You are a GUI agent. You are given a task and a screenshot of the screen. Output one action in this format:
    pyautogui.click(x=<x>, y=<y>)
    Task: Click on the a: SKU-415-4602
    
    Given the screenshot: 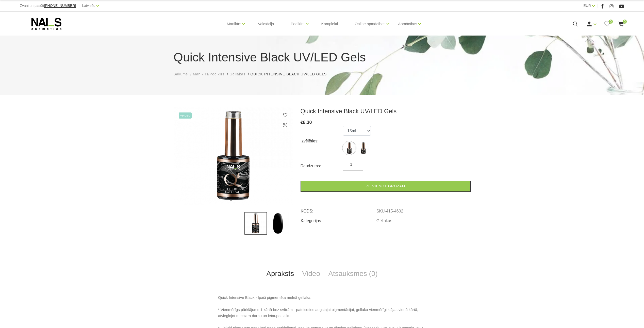 What is the action you would take?
    pyautogui.click(x=390, y=211)
    